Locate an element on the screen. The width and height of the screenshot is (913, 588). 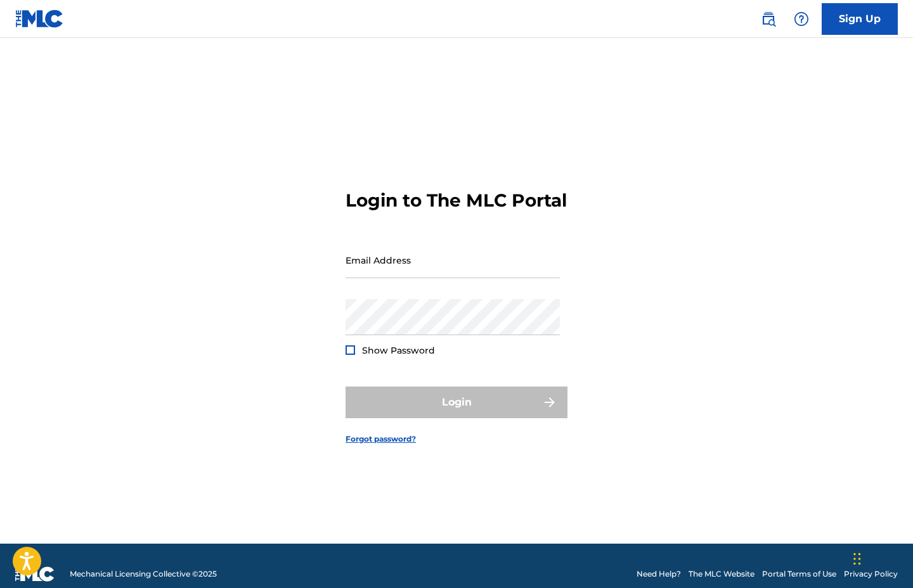
img: help is located at coordinates (801, 19).